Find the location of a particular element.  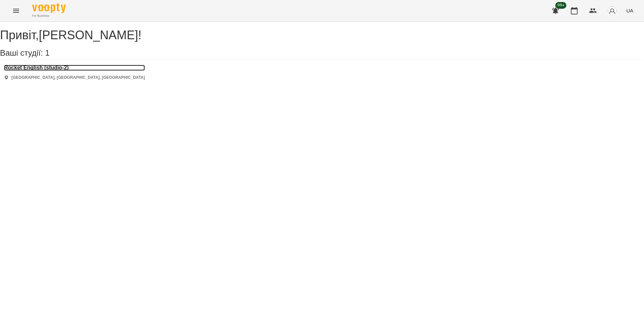

button: UA is located at coordinates (630, 11).